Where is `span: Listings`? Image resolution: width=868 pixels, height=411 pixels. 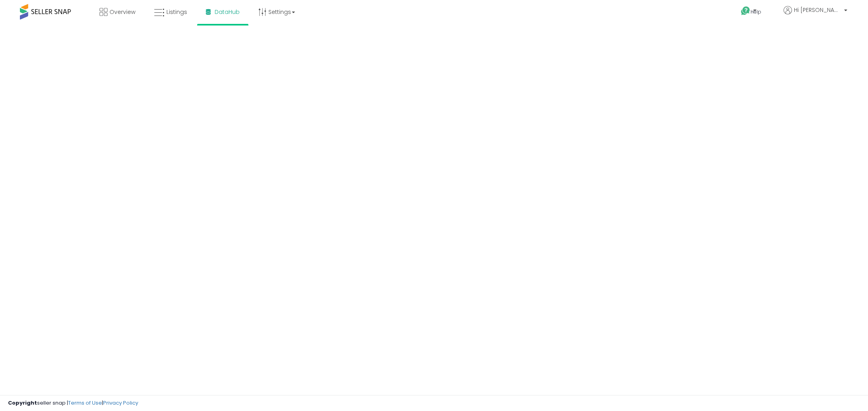
span: Listings is located at coordinates (177, 12).